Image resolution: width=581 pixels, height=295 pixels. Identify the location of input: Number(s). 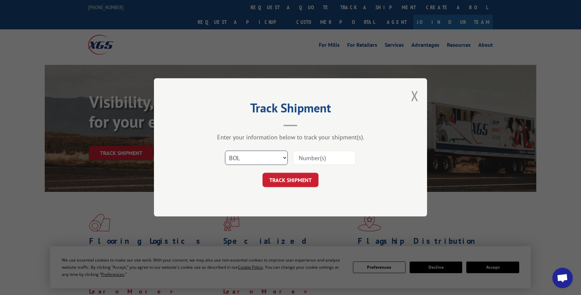
(324, 158).